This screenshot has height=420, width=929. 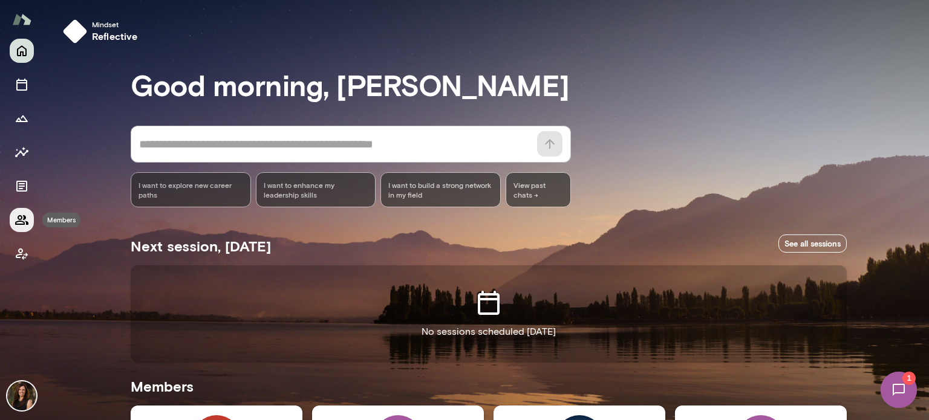 I want to click on button: Insights, so click(x=22, y=152).